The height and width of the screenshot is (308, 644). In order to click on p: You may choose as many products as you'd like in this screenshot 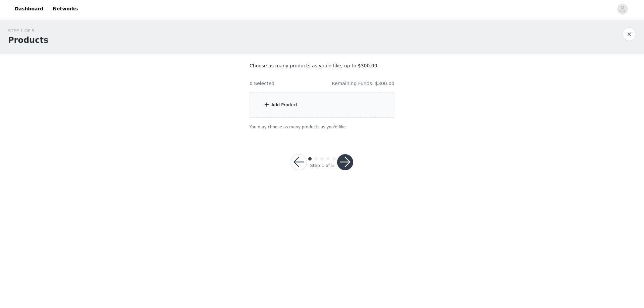, I will do `click(322, 127)`.